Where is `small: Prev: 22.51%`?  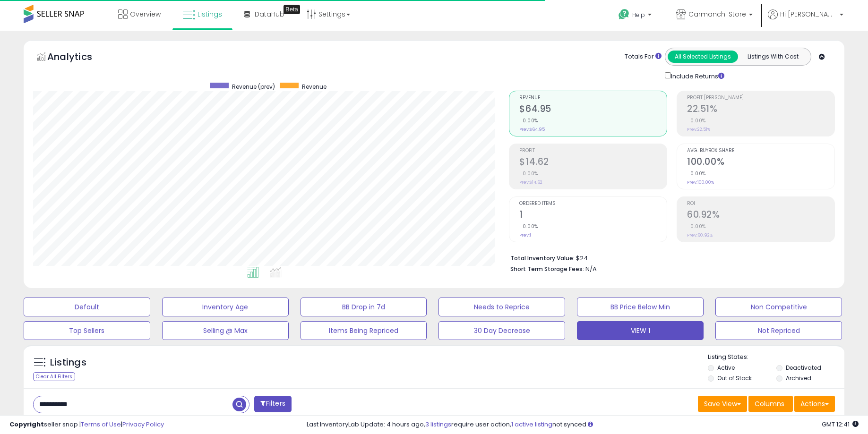 small: Prev: 22.51% is located at coordinates (699, 129).